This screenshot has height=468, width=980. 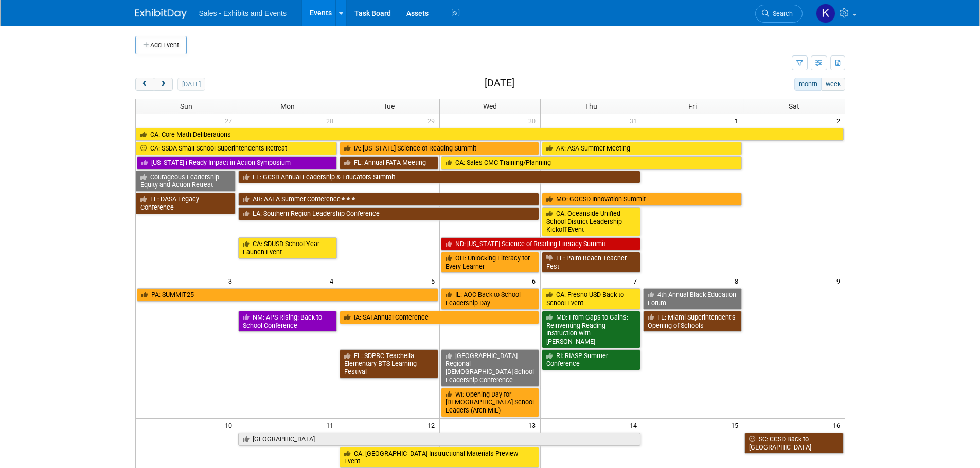 I want to click on span: 9, so click(x=840, y=280).